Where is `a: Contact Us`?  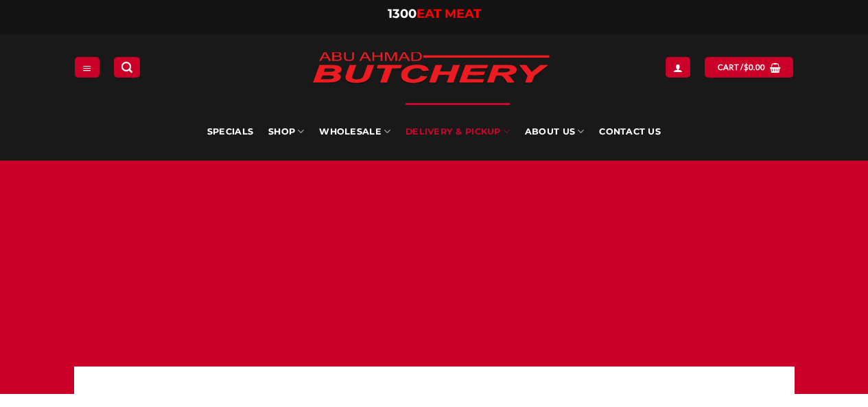 a: Contact Us is located at coordinates (630, 132).